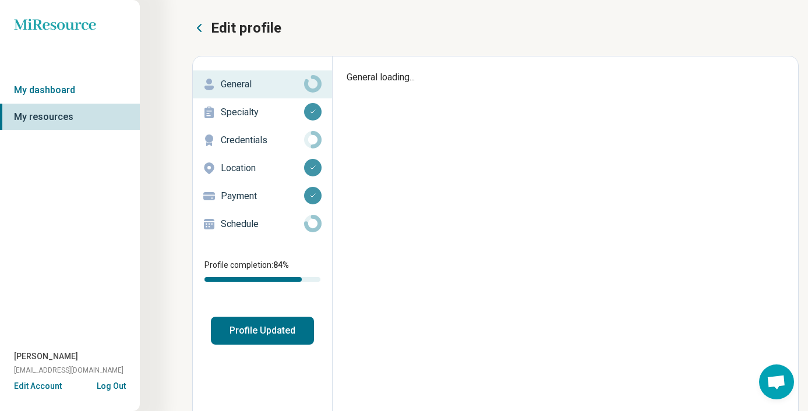  Describe the element at coordinates (111, 385) in the screenshot. I see `button: Log Out` at that location.